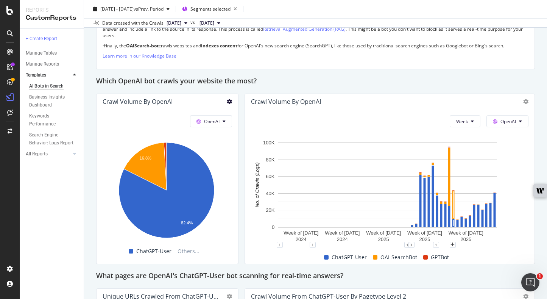 The height and width of the screenshot is (299, 547). I want to click on h2: Which OpenAI bot crawls your website the most?, so click(177, 81).